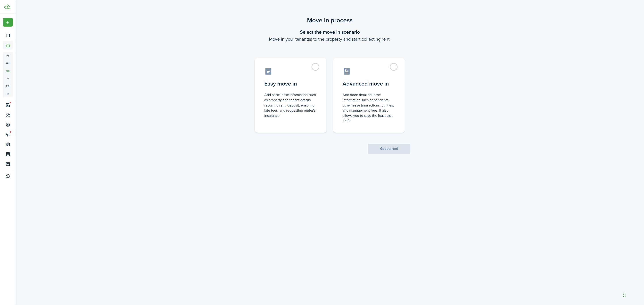  What do you see at coordinates (330, 32) in the screenshot?
I see `wizard-step-header-title: Select the move in scenario` at bounding box center [330, 32].